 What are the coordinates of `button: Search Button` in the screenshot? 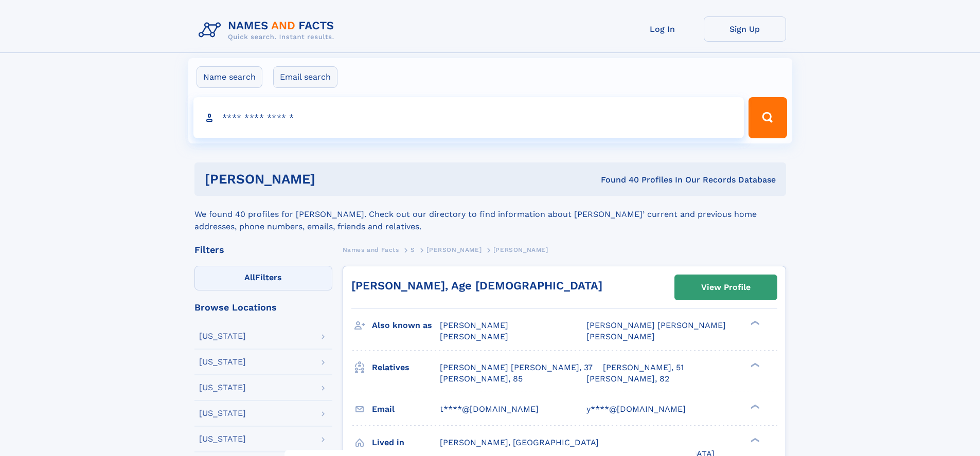 It's located at (767, 117).